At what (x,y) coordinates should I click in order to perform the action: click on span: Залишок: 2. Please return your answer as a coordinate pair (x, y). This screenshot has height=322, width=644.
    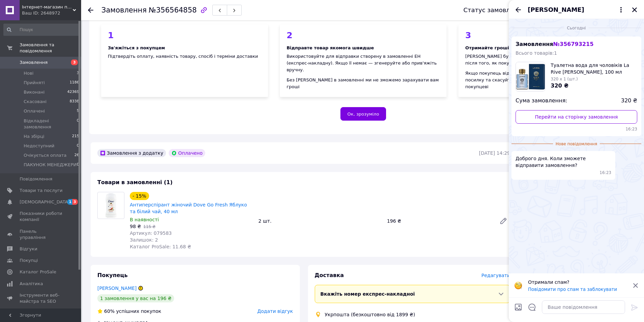
    Looking at the image, I should click on (144, 240).